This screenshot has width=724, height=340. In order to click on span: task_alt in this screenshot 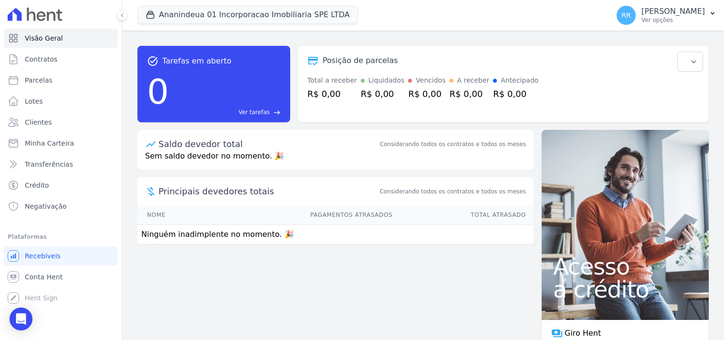, I will do `click(153, 61)`.